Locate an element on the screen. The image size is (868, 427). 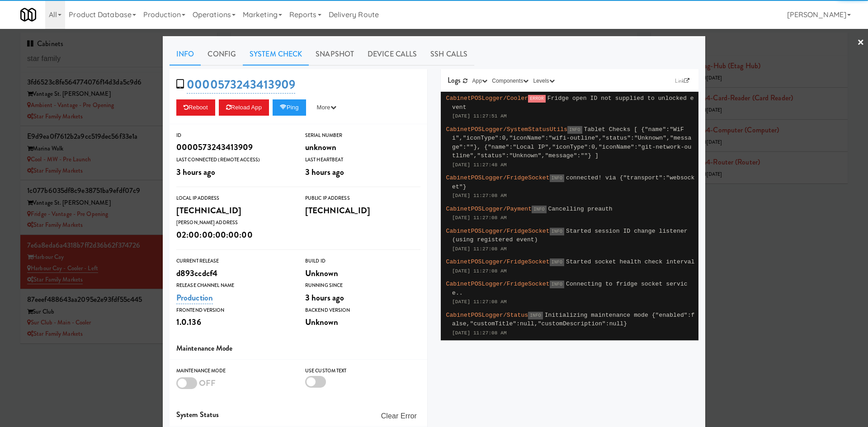
span: Cancelling preauth is located at coordinates (581, 209).